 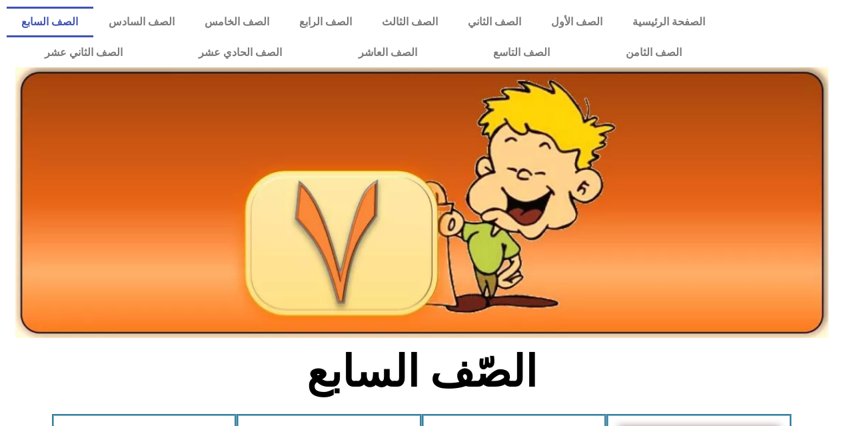 I want to click on a: الصف الرابع, so click(x=325, y=22).